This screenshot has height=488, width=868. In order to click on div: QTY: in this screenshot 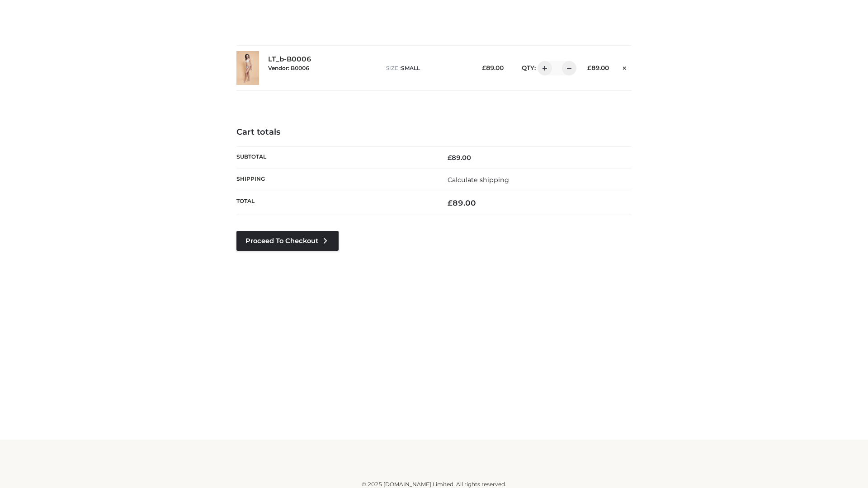, I will do `click(543, 68)`.